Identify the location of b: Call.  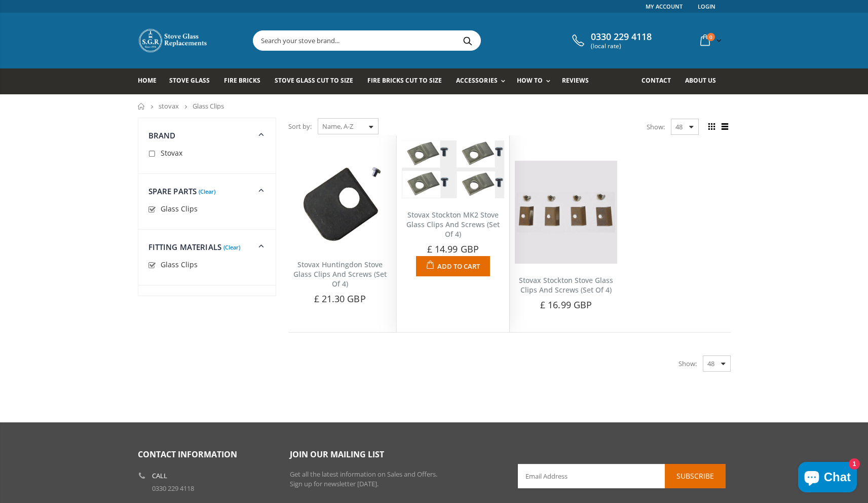
(160, 475).